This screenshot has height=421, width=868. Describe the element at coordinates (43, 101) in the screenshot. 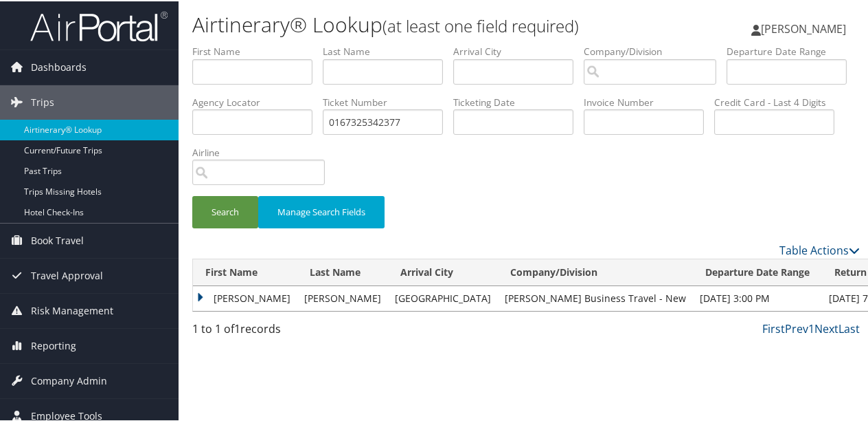

I see `span: Trips` at that location.